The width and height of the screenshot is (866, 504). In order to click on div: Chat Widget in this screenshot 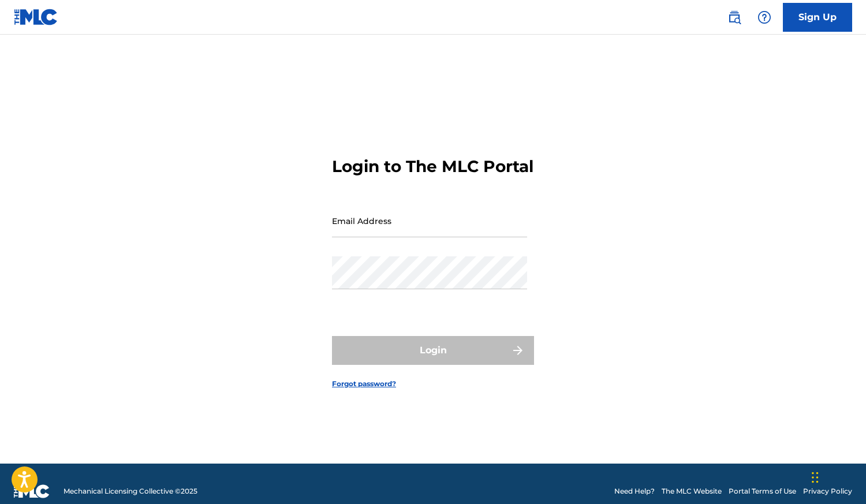, I will do `click(837, 476)`.